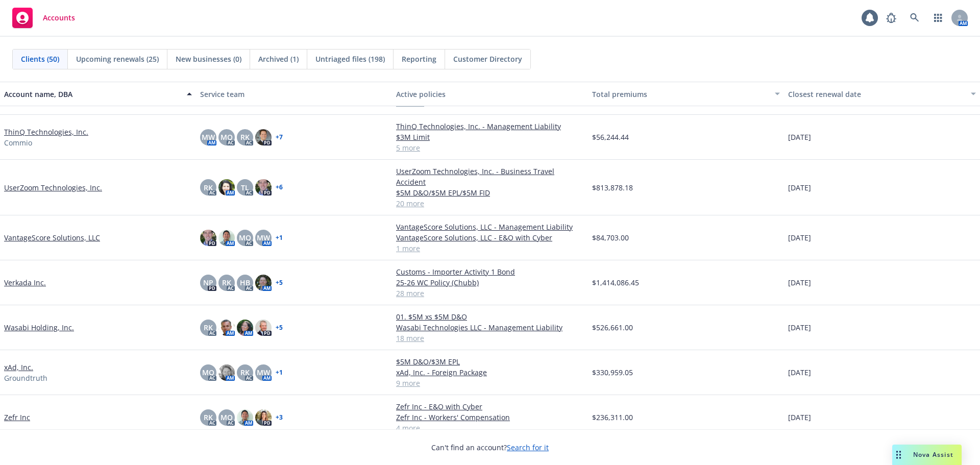 The image size is (980, 465). I want to click on a: VantageScore Solutions, LLC - Management Liability, so click(490, 227).